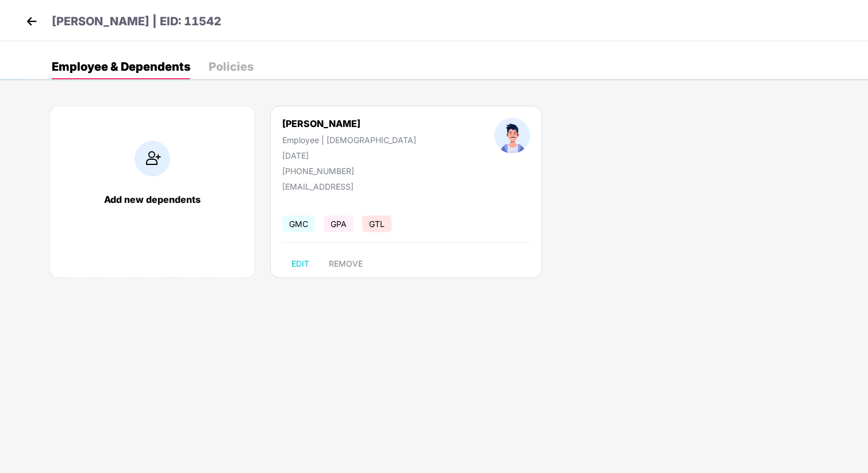 The image size is (868, 473). I want to click on img: back, so click(32, 21).